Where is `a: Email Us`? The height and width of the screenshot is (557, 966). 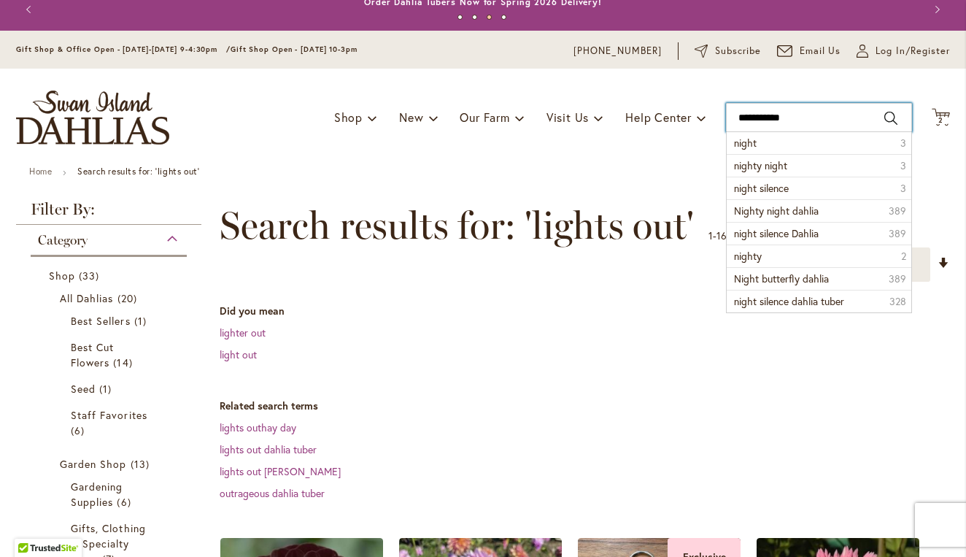
a: Email Us is located at coordinates (809, 51).